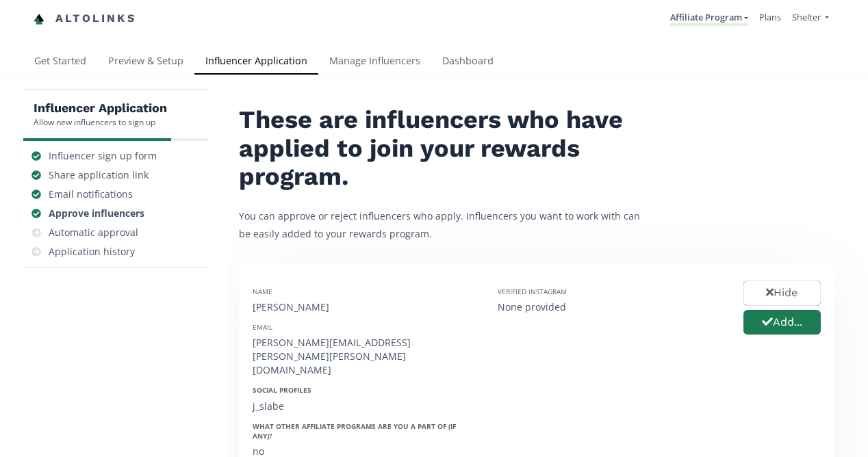 This screenshot has height=457, width=868. Describe the element at coordinates (445, 224) in the screenshot. I see `p: You can approve or reject influencers who apply. Influencers you want to work with can be easily ...` at that location.